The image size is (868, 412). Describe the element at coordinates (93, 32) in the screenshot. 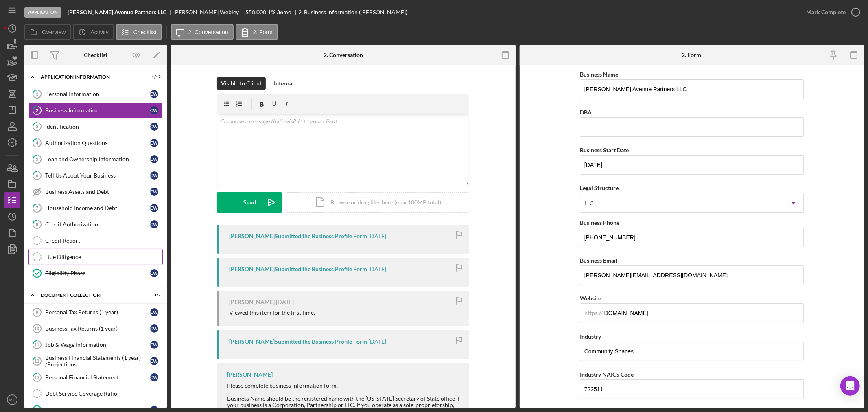

I see `button: Activity` at that location.